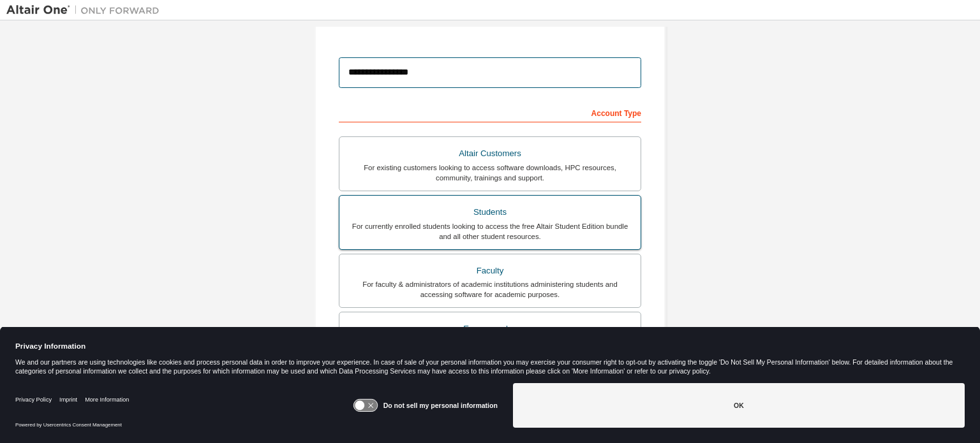  I want to click on div: Students, so click(490, 212).